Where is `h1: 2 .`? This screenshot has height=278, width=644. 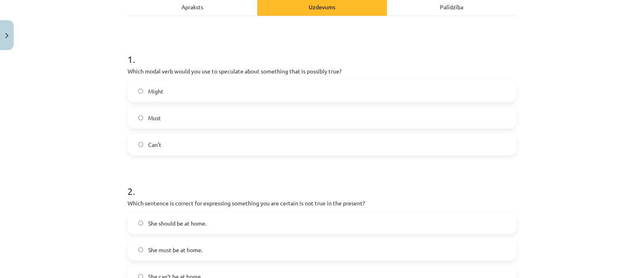 h1: 2 . is located at coordinates (322, 184).